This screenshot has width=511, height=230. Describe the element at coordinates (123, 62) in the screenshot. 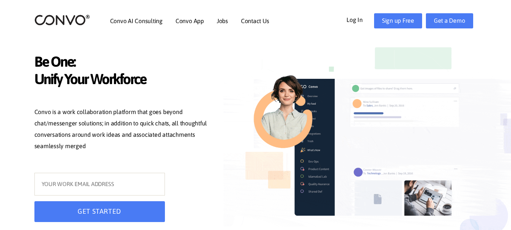

I see `span: Be One:` at that location.